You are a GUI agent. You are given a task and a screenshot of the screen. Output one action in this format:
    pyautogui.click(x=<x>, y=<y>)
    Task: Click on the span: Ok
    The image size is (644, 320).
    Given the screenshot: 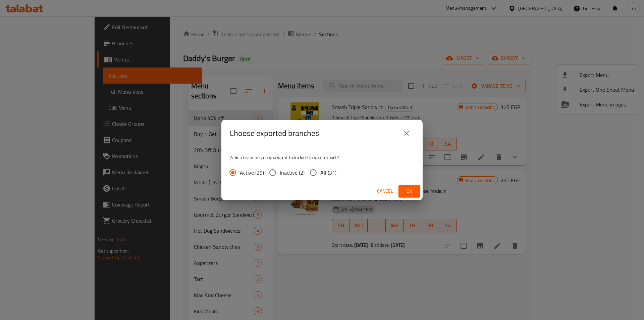 What is the action you would take?
    pyautogui.click(x=409, y=191)
    